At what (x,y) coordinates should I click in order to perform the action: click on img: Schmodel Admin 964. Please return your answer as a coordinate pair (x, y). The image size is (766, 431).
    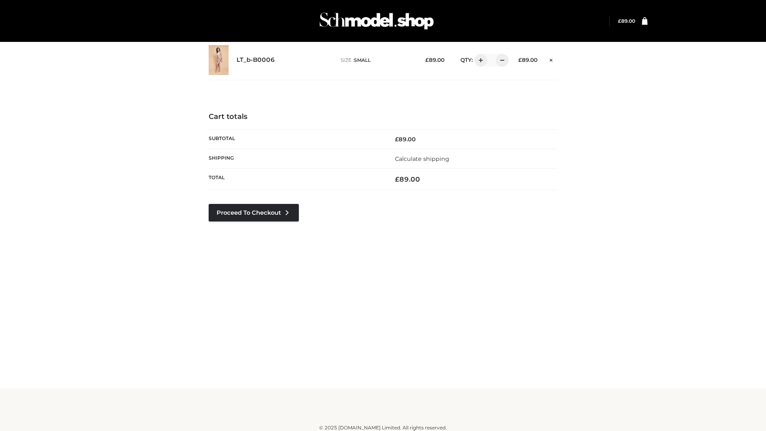
    Looking at the image, I should click on (377, 21).